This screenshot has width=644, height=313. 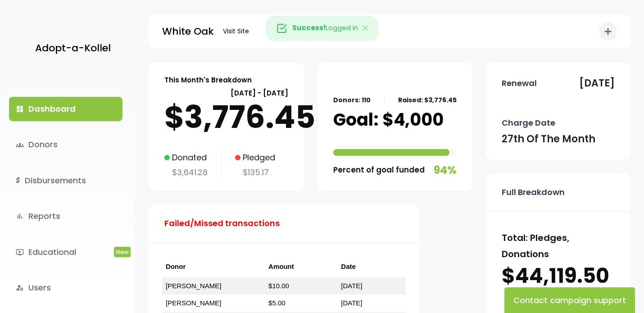 I want to click on button: Contact campaign support, so click(x=570, y=300).